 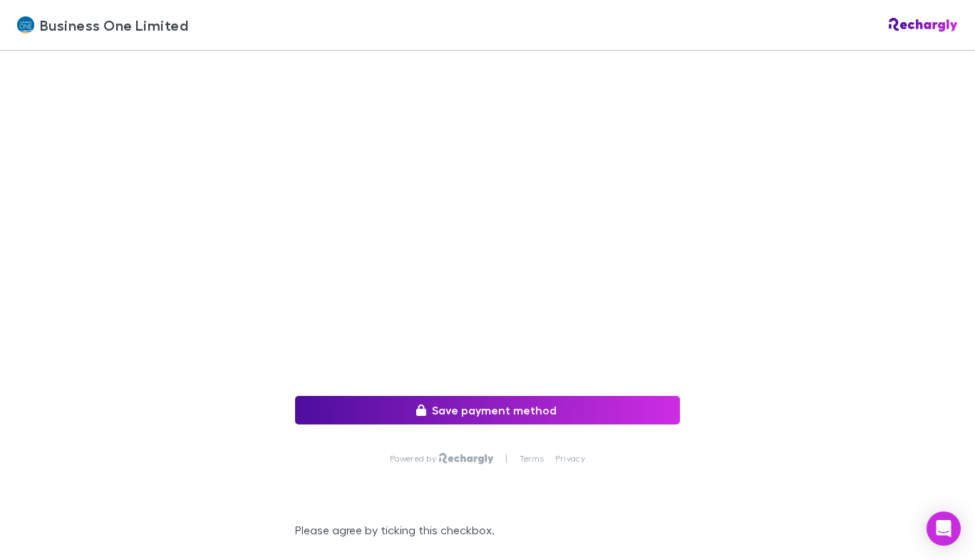 What do you see at coordinates (571, 458) in the screenshot?
I see `a: Privacy` at bounding box center [571, 458].